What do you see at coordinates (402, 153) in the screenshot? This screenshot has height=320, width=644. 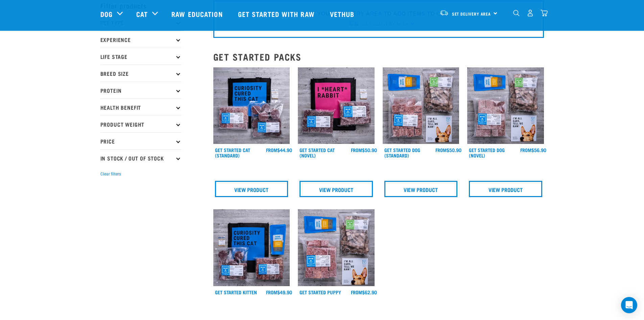 I see `a: Get Started Dog (Standard)` at bounding box center [402, 153].